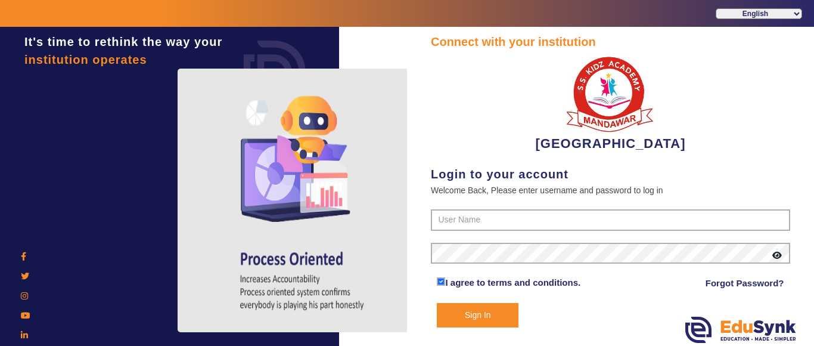 The height and width of the screenshot is (346, 814). I want to click on img: edusynk.png, so click(741, 330).